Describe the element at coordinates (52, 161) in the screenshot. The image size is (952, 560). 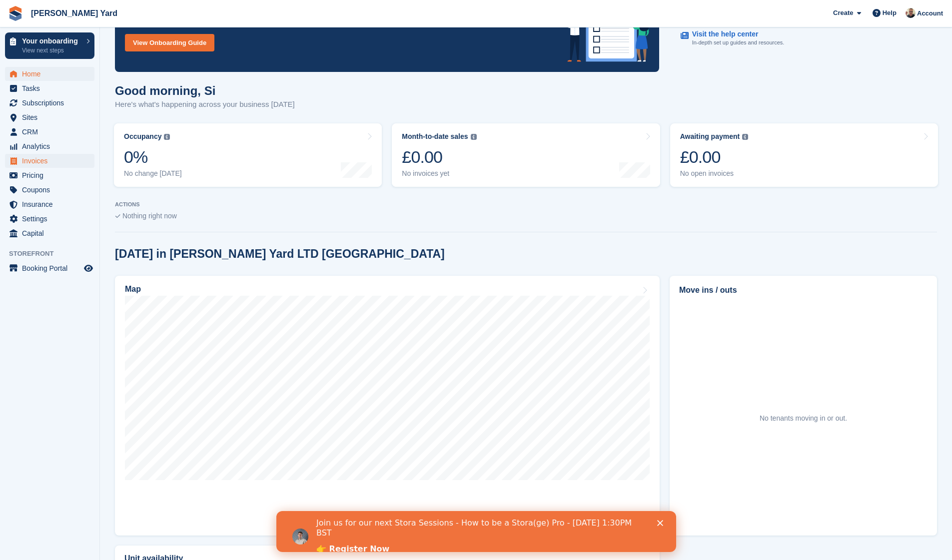
I see `span: Invoices` at that location.